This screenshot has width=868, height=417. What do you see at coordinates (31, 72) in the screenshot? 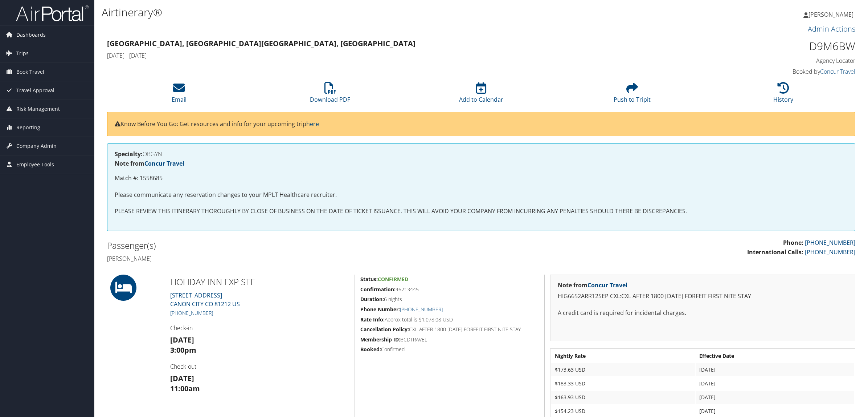
I see `span: Book Travel` at bounding box center [31, 72].